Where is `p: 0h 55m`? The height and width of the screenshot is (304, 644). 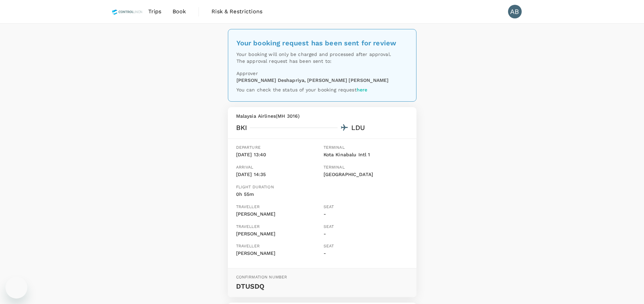
p: 0h 55m is located at coordinates (255, 194).